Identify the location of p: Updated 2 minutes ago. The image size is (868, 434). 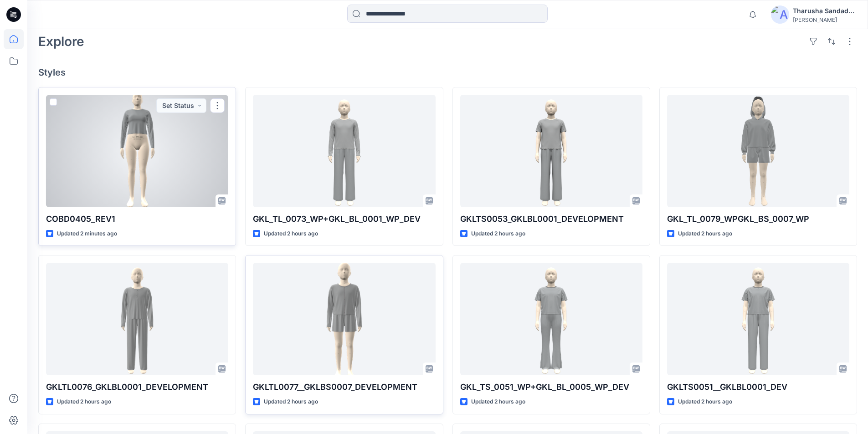
(87, 234).